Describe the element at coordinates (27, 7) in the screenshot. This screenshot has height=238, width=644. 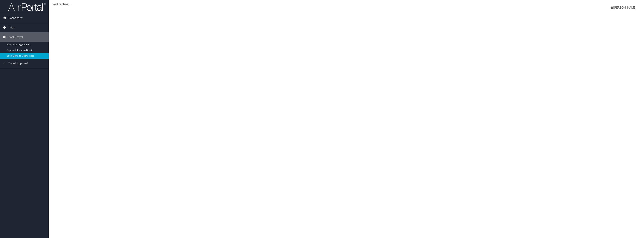
I see `img: airportal-logo.png` at that location.